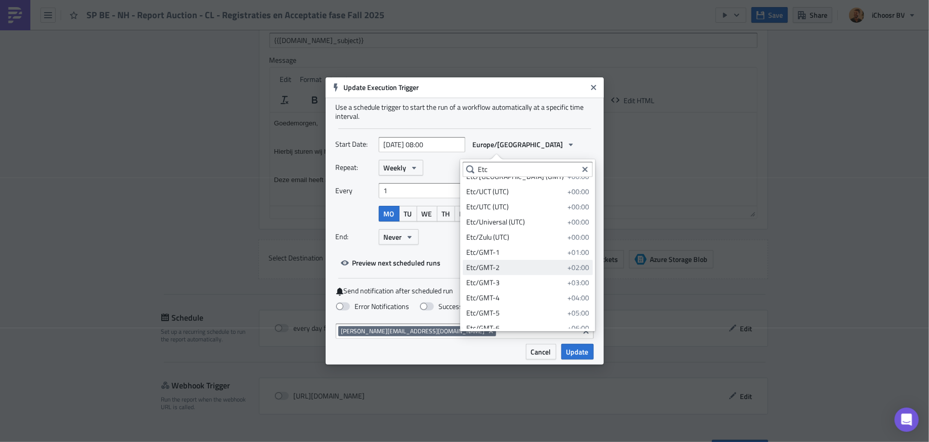 The width and height of the screenshot is (929, 442). I want to click on button: Clear selected items, so click(586, 331).